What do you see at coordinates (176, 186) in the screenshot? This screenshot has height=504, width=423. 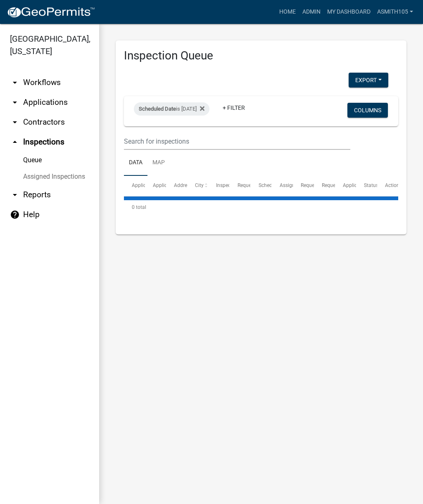 I see `datatable-header-cell: Address` at bounding box center [176, 186].